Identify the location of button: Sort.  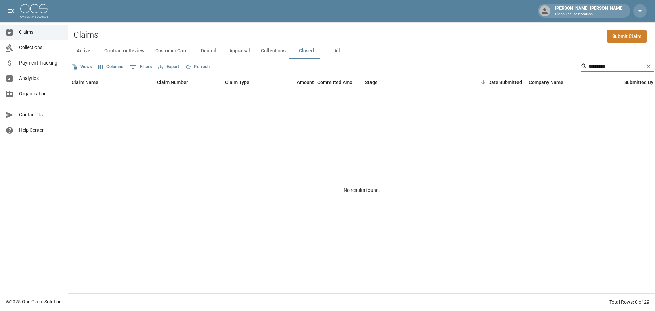
(483, 82).